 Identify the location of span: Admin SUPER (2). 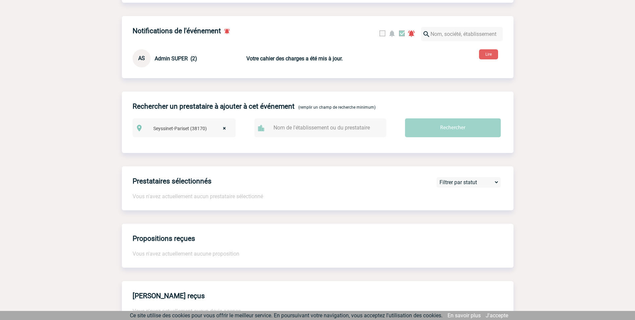
(176, 58).